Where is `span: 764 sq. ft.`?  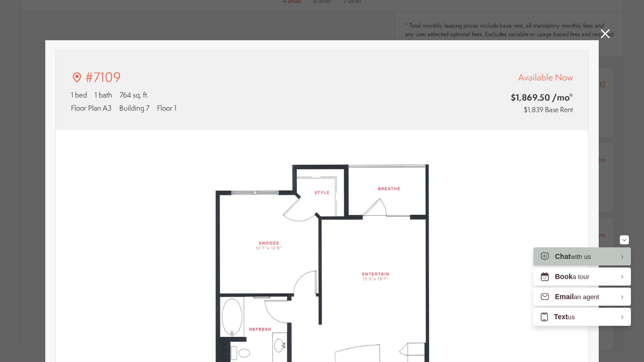
span: 764 sq. ft. is located at coordinates (134, 94).